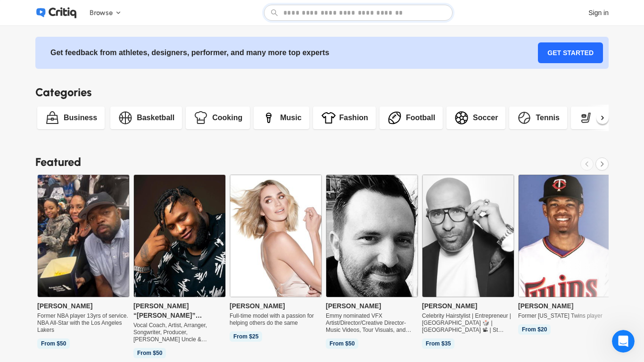 The width and height of the screenshot is (644, 362). What do you see at coordinates (601, 118) in the screenshot?
I see `a: Hockey` at bounding box center [601, 118].